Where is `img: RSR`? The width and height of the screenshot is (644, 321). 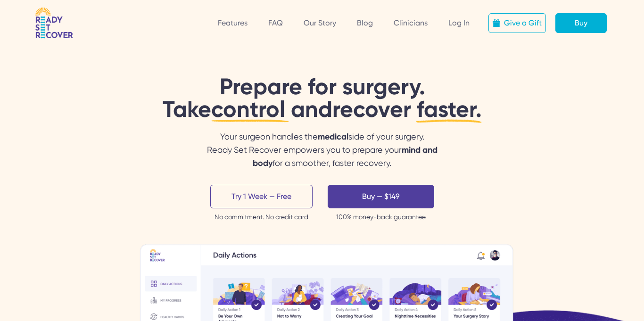 img: RSR is located at coordinates (54, 23).